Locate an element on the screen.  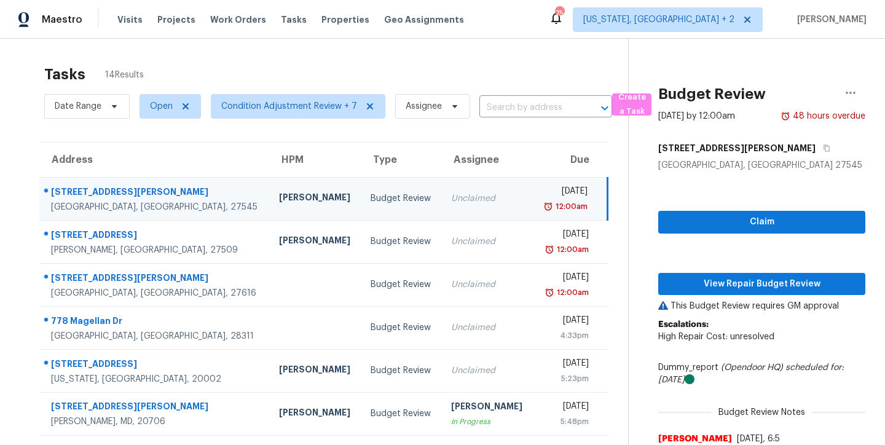
b: Escalations: is located at coordinates (683, 325).